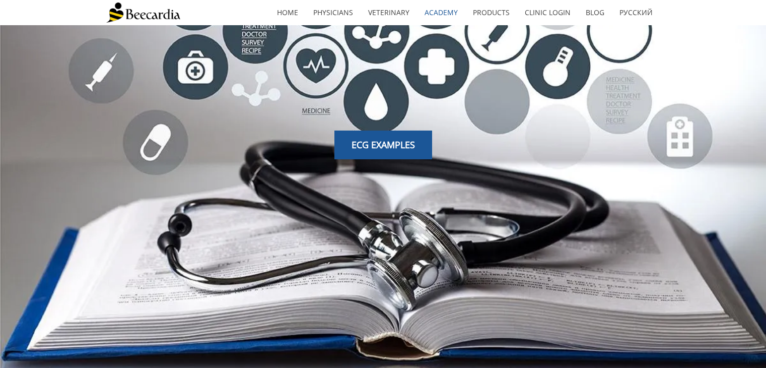 The image size is (766, 368). I want to click on a: Clinic Login, so click(548, 13).